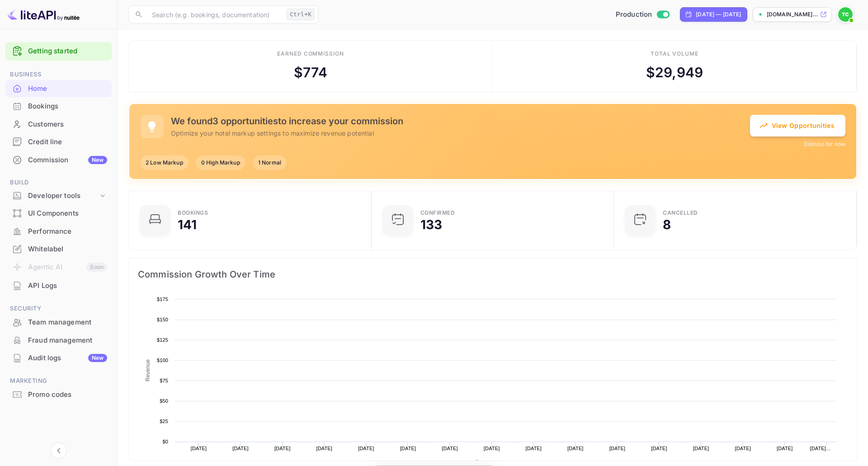 The height and width of the screenshot is (466, 868). What do you see at coordinates (460, 133) in the screenshot?
I see `p: Optimize your hotel markup settings to maximize revenue potential` at bounding box center [460, 133].